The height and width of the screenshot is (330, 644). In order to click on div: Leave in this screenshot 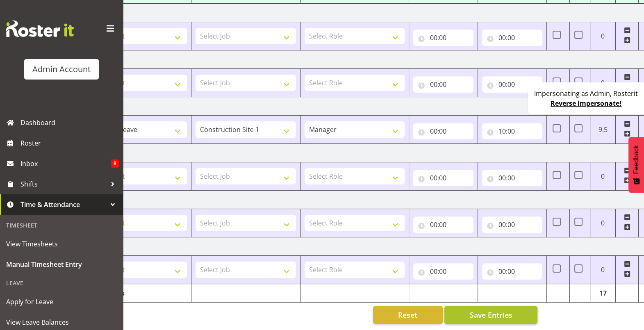, I will do `click(62, 283)`.